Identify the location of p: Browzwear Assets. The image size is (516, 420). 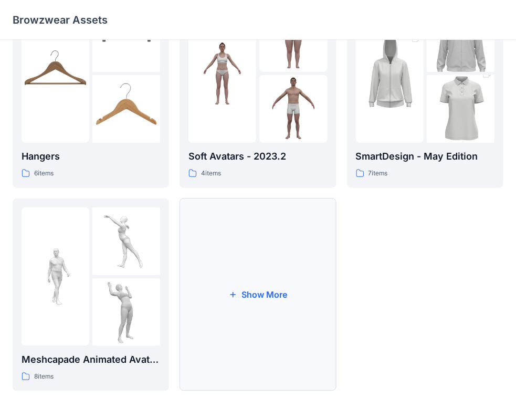
(60, 20).